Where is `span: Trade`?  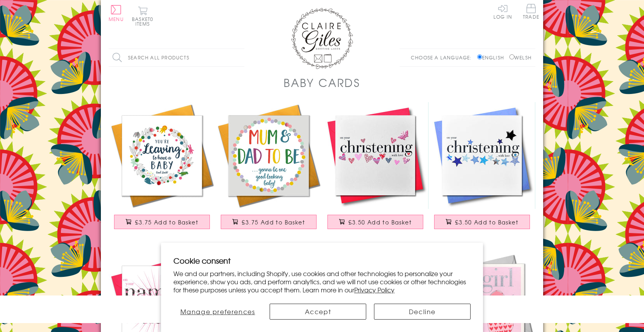
span: Trade is located at coordinates (532, 11).